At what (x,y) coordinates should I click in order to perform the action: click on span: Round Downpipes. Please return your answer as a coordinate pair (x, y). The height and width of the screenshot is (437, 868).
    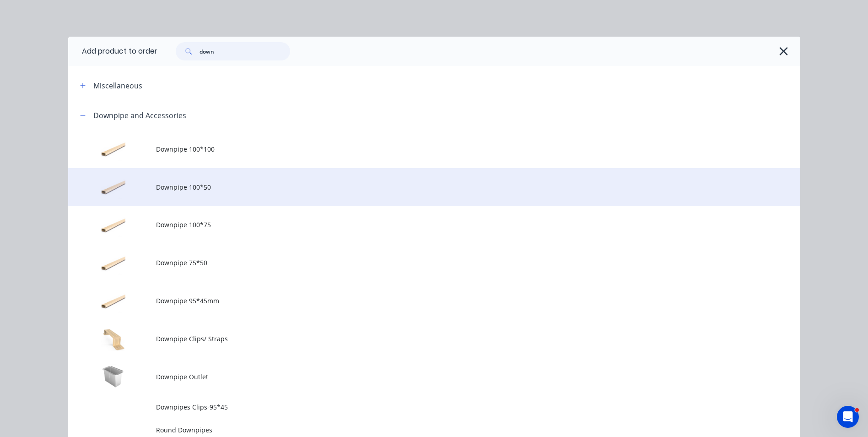
    Looking at the image, I should click on (414, 429).